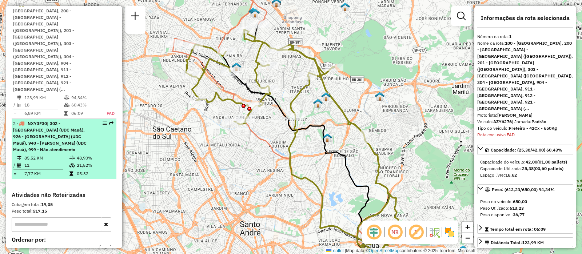  Describe the element at coordinates (44, 113) in the screenshot. I see `td: 6,89 KM` at that location.